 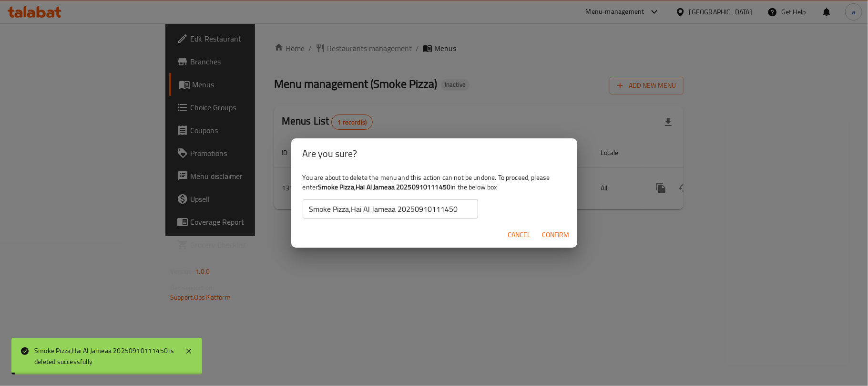 I want to click on h2: Are you sure?, so click(x=434, y=153).